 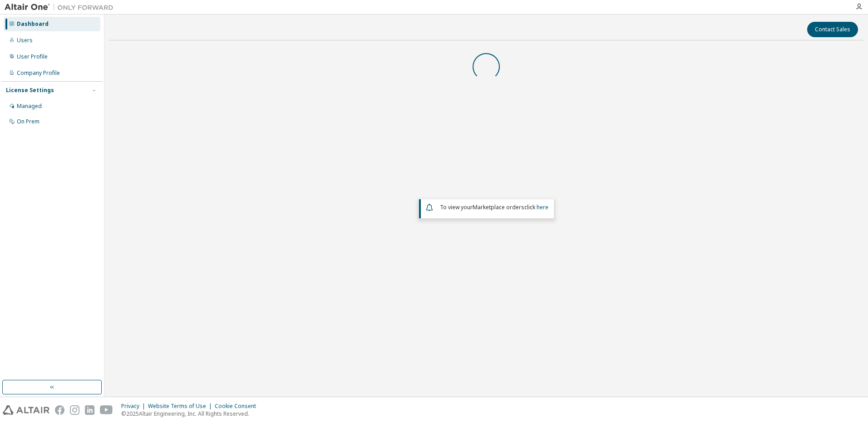 I want to click on em: Marketplace orders, so click(x=499, y=207).